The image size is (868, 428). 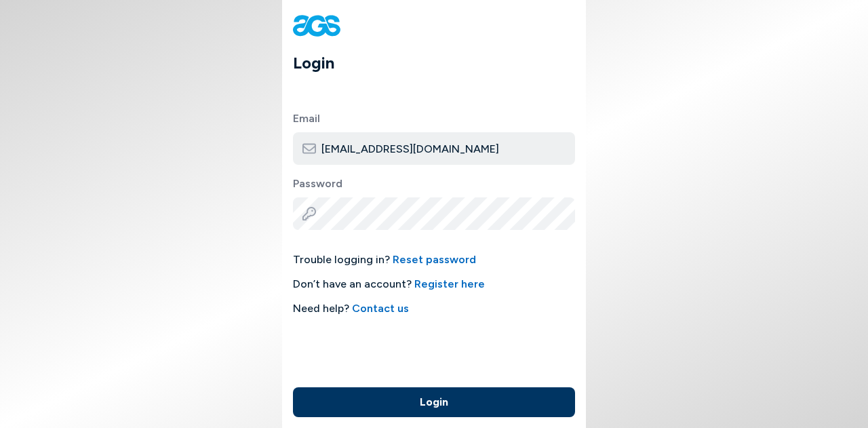 What do you see at coordinates (434, 259) in the screenshot?
I see `a: Reset password` at bounding box center [434, 259].